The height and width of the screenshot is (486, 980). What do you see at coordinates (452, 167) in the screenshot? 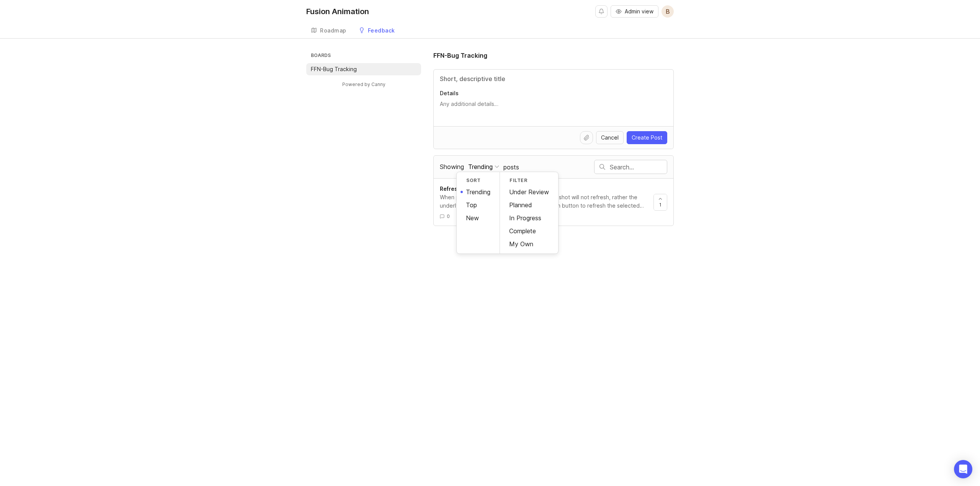
I see `span: Showing` at bounding box center [452, 167].